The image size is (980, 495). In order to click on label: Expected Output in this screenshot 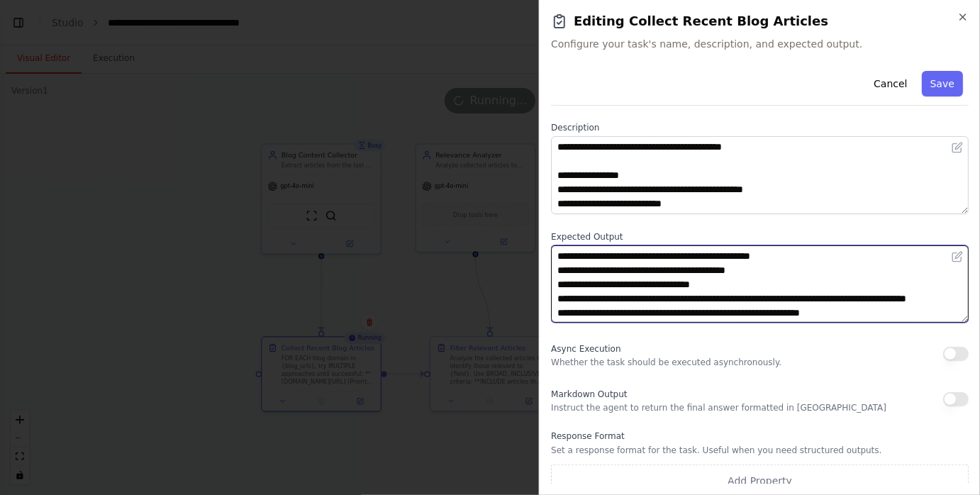, I will do `click(760, 237)`.